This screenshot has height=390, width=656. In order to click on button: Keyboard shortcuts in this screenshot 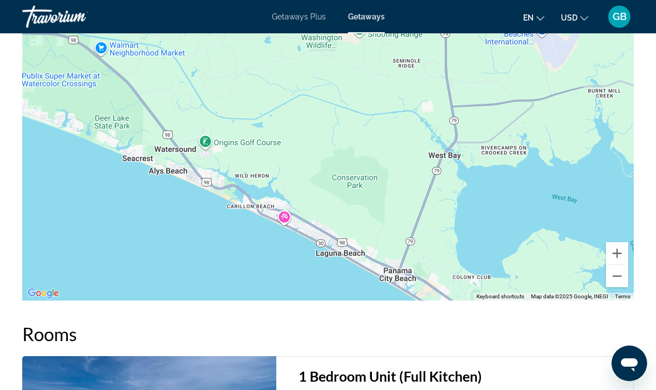, I will do `click(500, 297)`.